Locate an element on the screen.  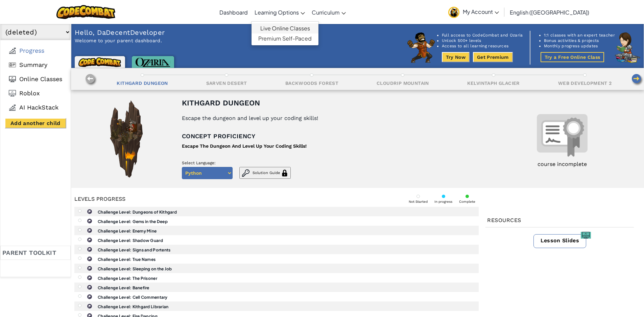
a: Roblox Roblox is located at coordinates (35, 93).